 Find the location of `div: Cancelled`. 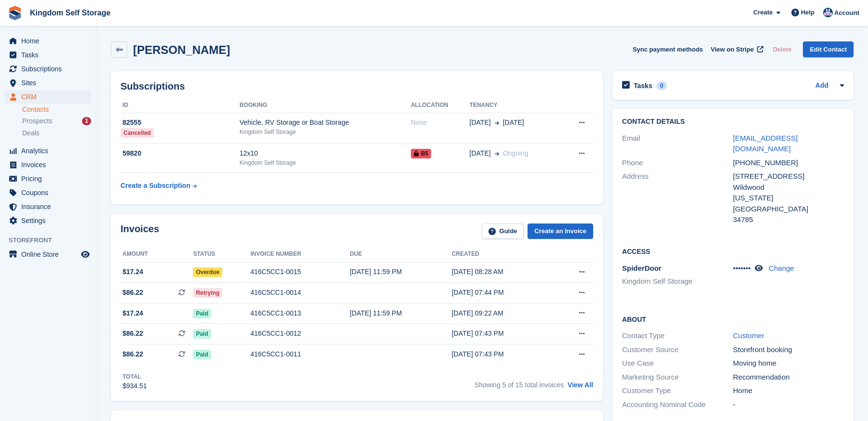

div: Cancelled is located at coordinates (137, 133).